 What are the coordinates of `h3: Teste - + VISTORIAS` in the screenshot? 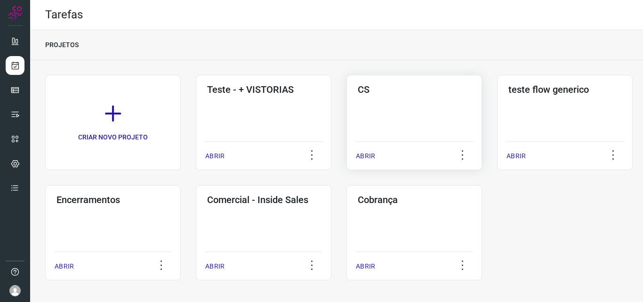 It's located at (264, 89).